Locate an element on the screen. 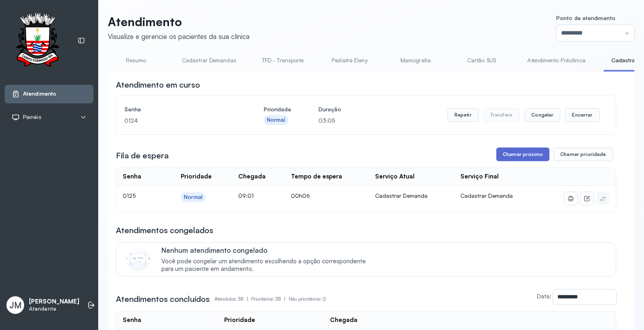 The image size is (644, 330). a: TFD - Transporte is located at coordinates (283, 60).